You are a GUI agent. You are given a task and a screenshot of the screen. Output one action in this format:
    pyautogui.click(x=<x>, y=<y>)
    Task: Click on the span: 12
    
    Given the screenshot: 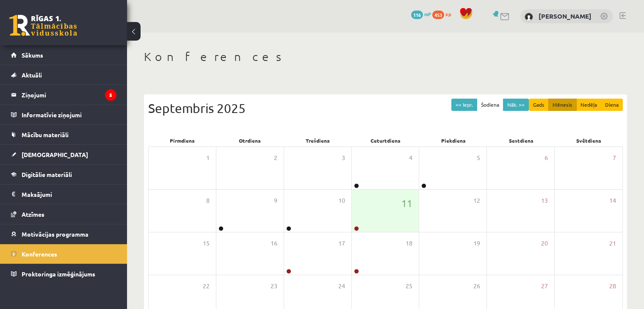 What is the action you would take?
    pyautogui.click(x=477, y=201)
    